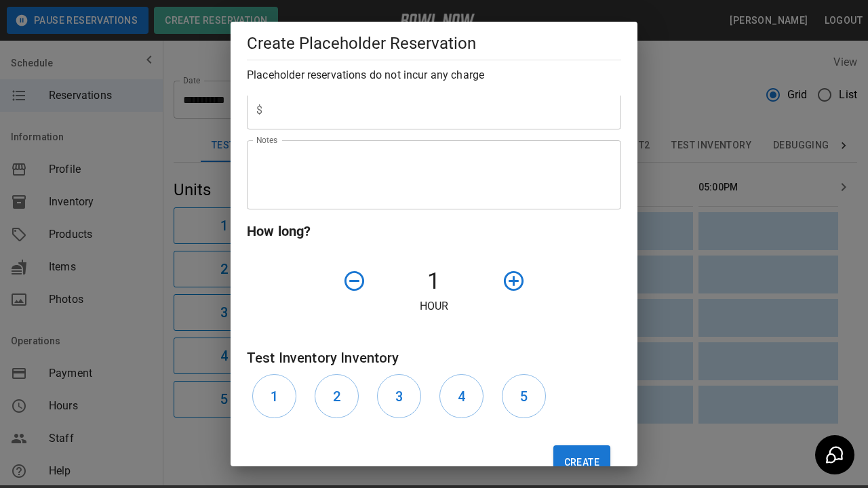 The height and width of the screenshot is (488, 868). What do you see at coordinates (273, 396) in the screenshot?
I see `h6: 1` at bounding box center [273, 396].